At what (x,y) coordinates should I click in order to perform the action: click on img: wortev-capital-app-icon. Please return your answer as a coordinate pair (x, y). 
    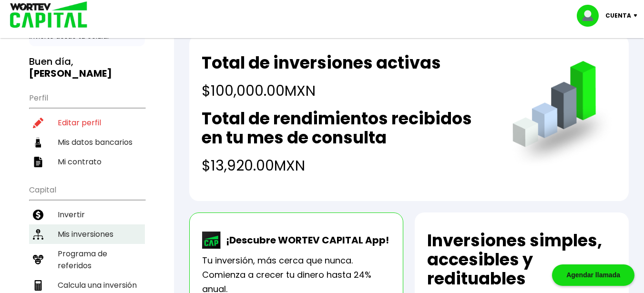
    Looking at the image, I should click on (212, 240).